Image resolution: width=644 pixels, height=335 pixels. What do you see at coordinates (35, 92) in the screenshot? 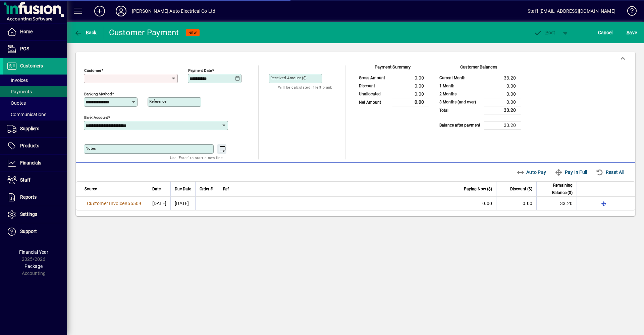
I see `a: Payments` at bounding box center [35, 92].